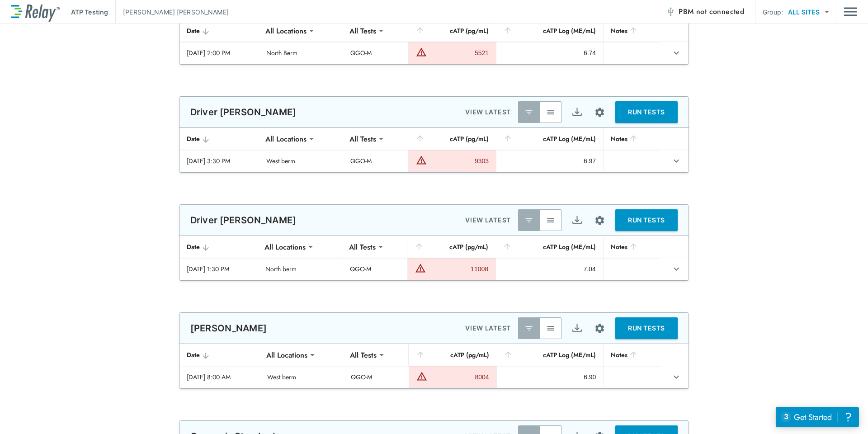 The image size is (868, 434). What do you see at coordinates (720, 11) in the screenshot?
I see `span: not connected` at bounding box center [720, 11].